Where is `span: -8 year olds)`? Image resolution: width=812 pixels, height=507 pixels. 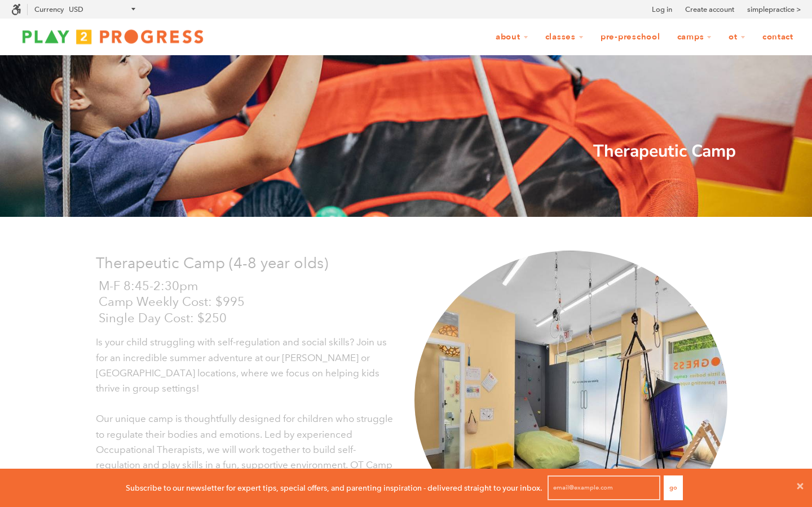
span: -8 year olds) is located at coordinates (285, 262).